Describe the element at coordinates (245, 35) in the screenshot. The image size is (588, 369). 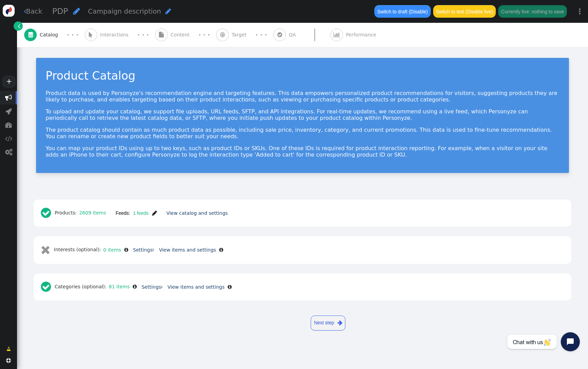
I see `a:  Target · · ·` at that location.